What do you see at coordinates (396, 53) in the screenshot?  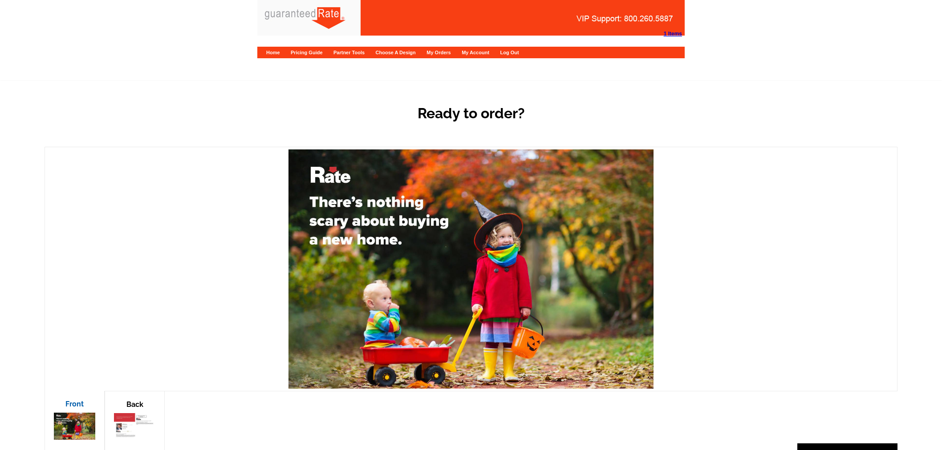 I see `a: Choose A Design` at bounding box center [396, 53].